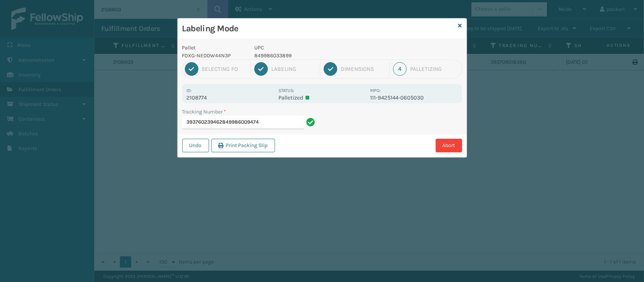 The width and height of the screenshot is (644, 282). What do you see at coordinates (204, 112) in the screenshot?
I see `label: Tracking Number` at bounding box center [204, 112].